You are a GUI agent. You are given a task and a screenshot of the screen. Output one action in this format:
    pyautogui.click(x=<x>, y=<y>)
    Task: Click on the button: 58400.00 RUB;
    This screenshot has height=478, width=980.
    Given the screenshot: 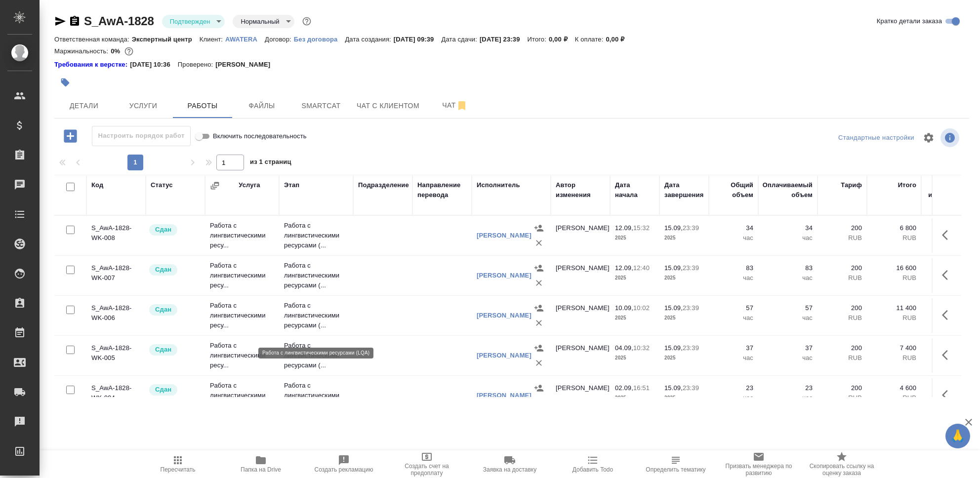 What is the action you would take?
    pyautogui.click(x=129, y=51)
    